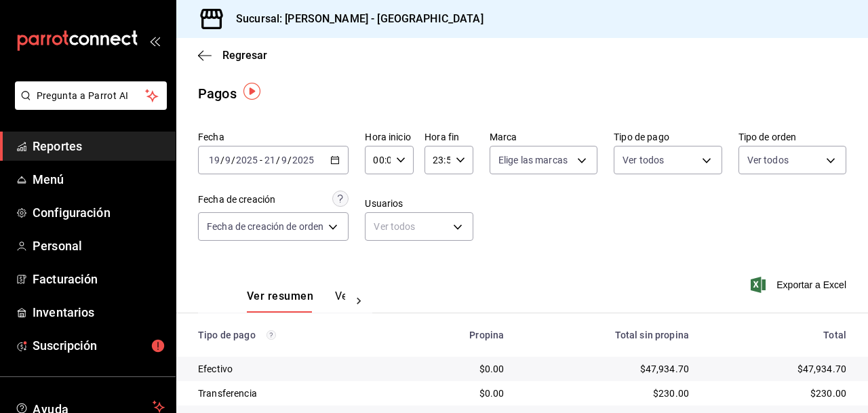  Describe the element at coordinates (98, 312) in the screenshot. I see `span: Inventarios` at that location.